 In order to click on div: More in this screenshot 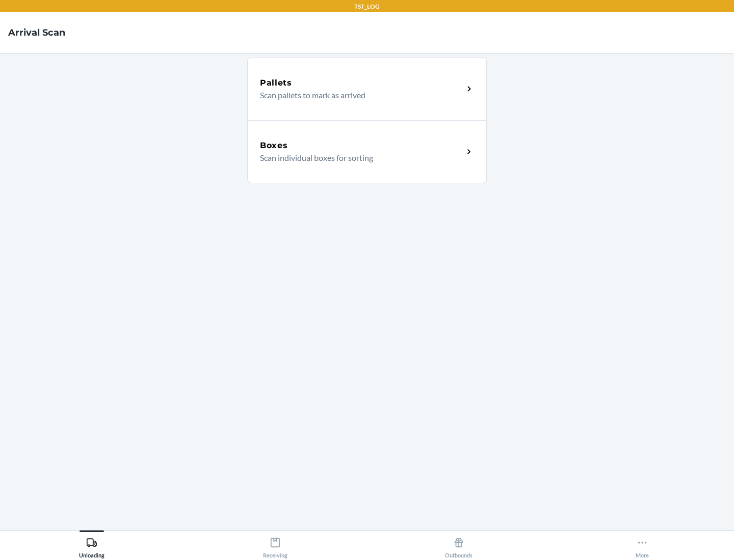, I will do `click(642, 546)`.